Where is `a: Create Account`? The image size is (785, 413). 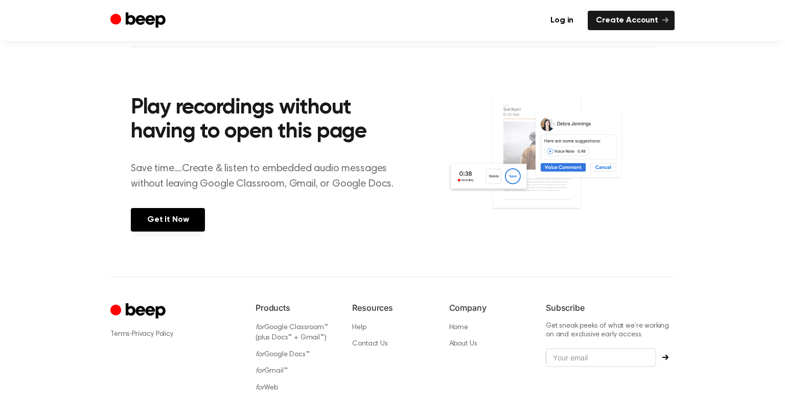
a: Create Account is located at coordinates (631, 20).